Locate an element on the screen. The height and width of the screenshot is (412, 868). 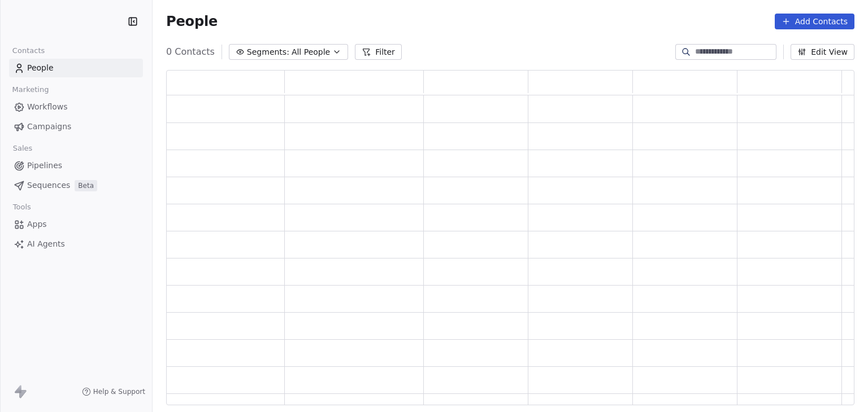
a: People is located at coordinates (75, 67).